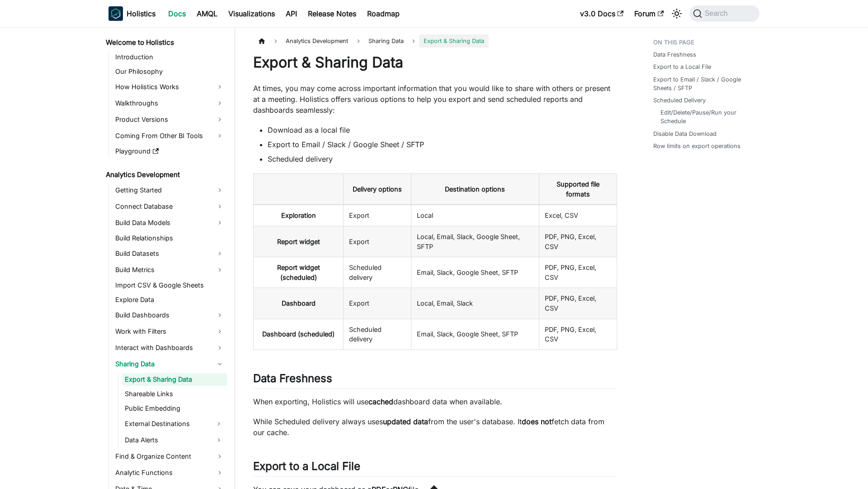  I want to click on a: Scheduled Delivery, so click(680, 100).